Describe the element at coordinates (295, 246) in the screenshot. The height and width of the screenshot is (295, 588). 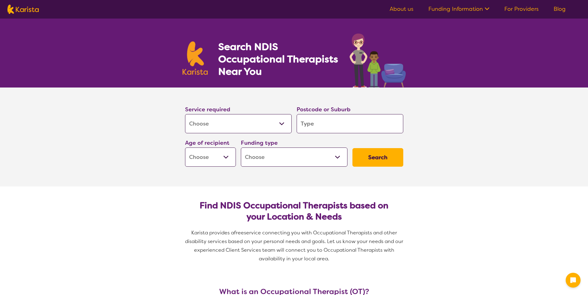
I see `span: service connecting you with Occupational Therapists and other disability services based on your p...` at that location.